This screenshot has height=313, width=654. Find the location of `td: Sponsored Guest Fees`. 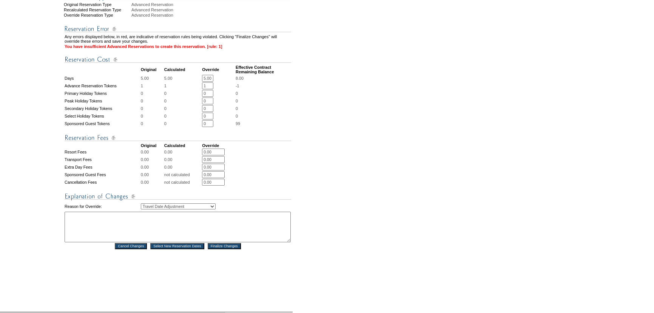

td: Sponsored Guest Fees is located at coordinates (102, 174).